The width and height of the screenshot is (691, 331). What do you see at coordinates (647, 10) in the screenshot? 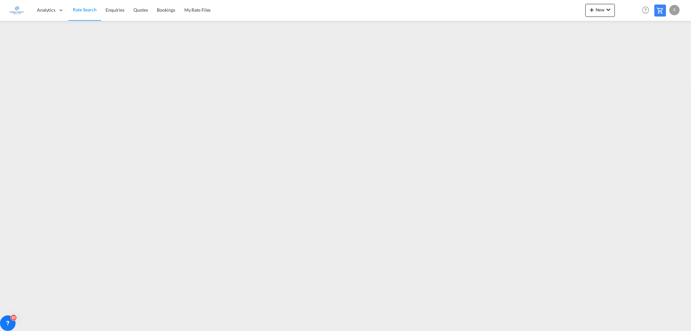
I see `div: Help` at bounding box center [647, 10].